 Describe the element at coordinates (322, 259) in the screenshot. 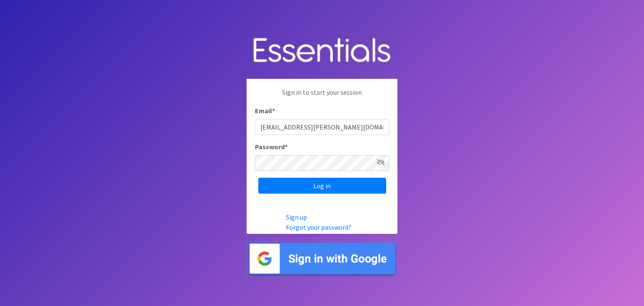

I see `img: Sign in with Google` at that location.